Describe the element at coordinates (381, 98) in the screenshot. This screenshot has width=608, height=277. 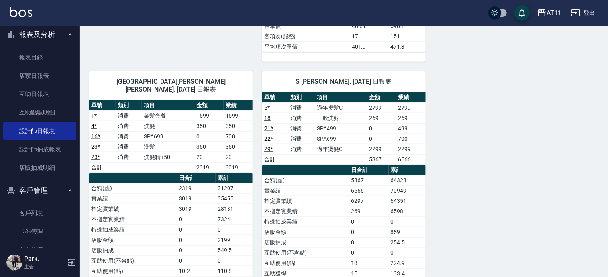
I see `th: 金額` at that location.